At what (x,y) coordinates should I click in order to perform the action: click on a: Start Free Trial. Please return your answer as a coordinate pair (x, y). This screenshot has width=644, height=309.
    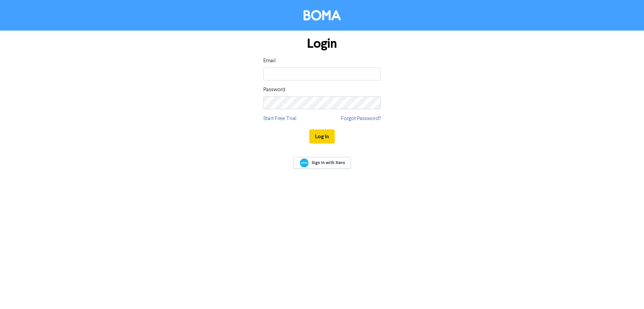
    Looking at the image, I should click on (280, 119).